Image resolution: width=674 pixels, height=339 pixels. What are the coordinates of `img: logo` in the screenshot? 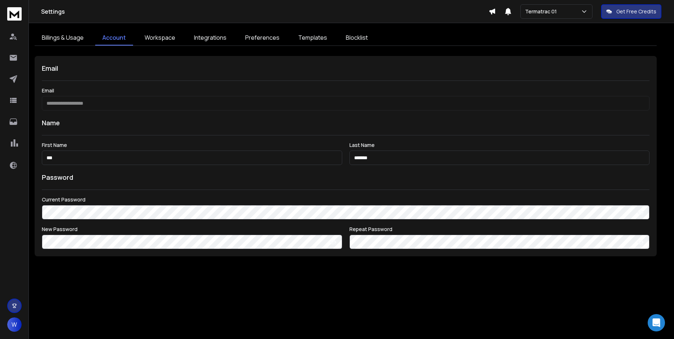 It's located at (14, 14).